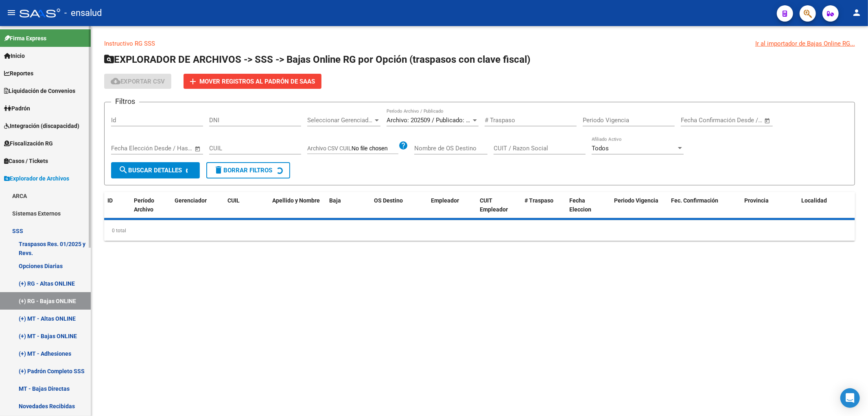 This screenshot has width=868, height=416. Describe the element at coordinates (600, 148) in the screenshot. I see `span: Todos` at that location.